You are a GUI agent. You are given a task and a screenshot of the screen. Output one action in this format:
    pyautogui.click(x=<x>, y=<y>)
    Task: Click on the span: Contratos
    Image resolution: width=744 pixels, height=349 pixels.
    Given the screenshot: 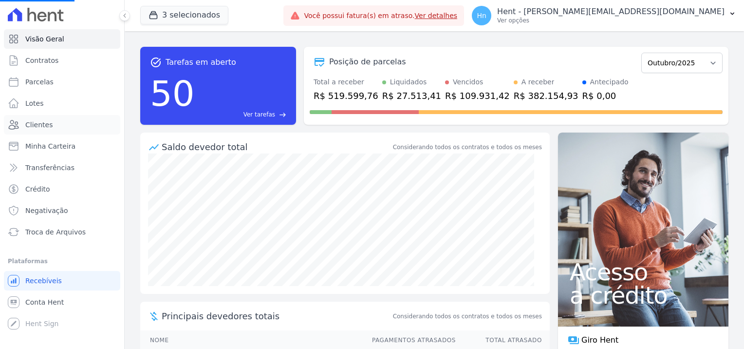 What is the action you would take?
    pyautogui.click(x=42, y=60)
    